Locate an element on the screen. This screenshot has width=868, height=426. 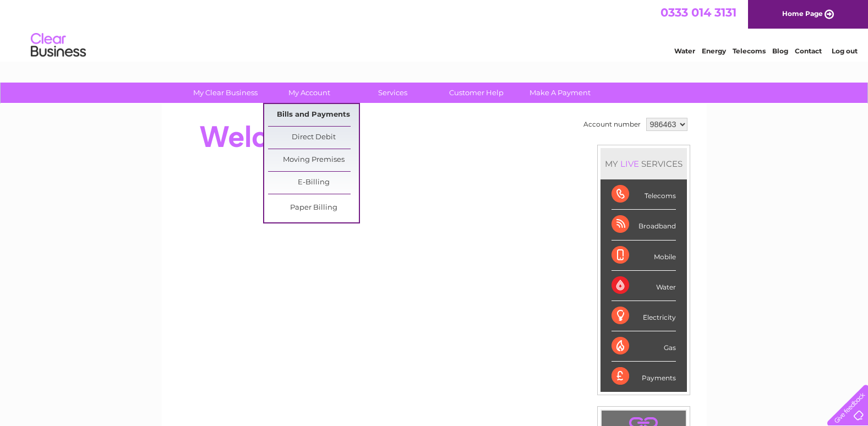
a: Customer Help is located at coordinates (476, 92).